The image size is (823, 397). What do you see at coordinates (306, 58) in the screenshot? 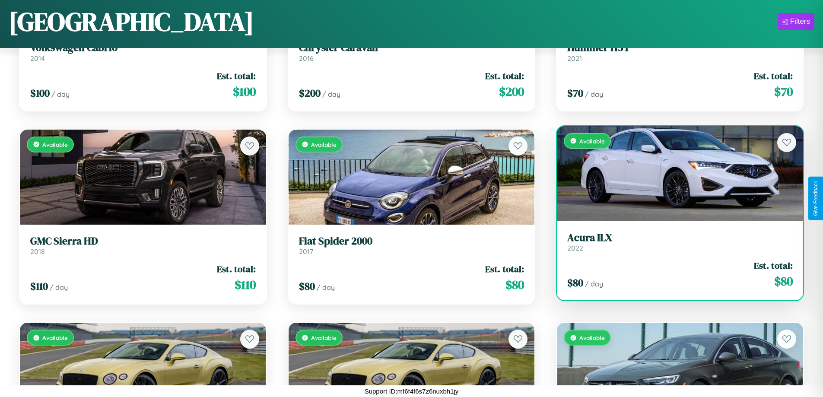
I see `span: 2016` at bounding box center [306, 58].